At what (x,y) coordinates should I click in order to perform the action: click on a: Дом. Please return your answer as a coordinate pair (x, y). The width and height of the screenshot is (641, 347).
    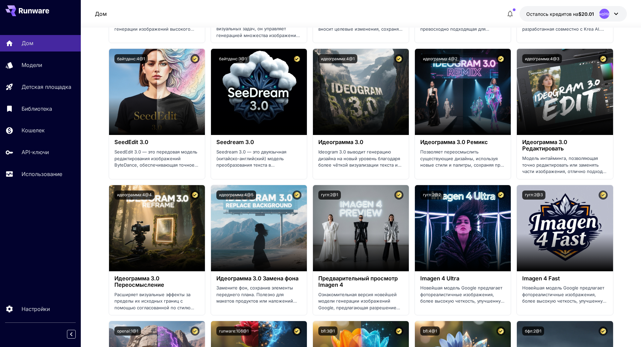
    Looking at the image, I should click on (101, 14).